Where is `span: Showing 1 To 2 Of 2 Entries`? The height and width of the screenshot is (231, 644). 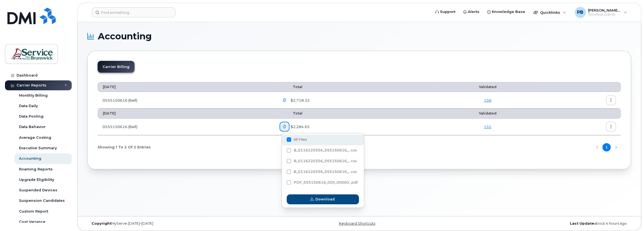 span: Showing 1 To 2 Of 2 Entries is located at coordinates (124, 147).